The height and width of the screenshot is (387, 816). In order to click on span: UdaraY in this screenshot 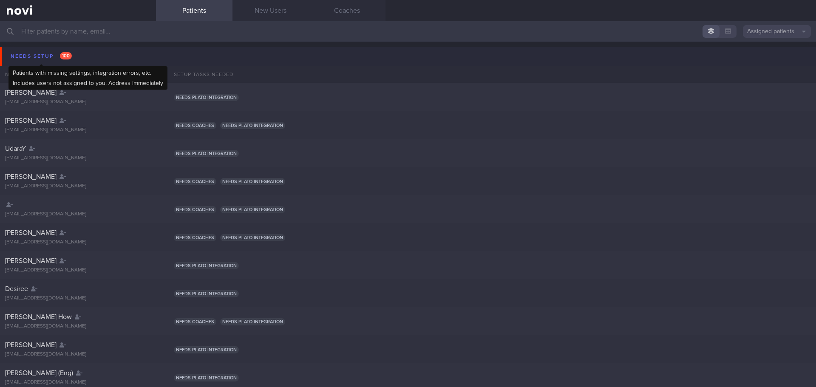, I will do `click(15, 149)`.